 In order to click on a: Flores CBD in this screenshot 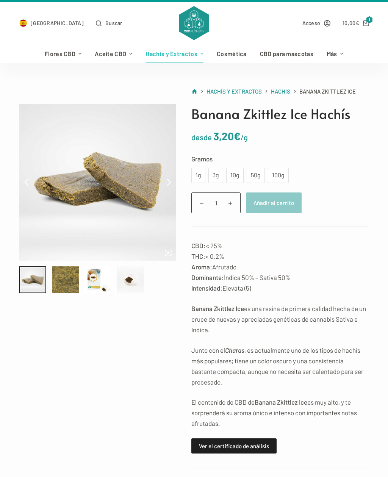, I will do `click(63, 54)`.